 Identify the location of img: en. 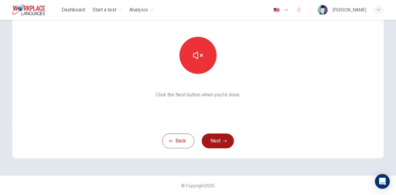
(276, 10).